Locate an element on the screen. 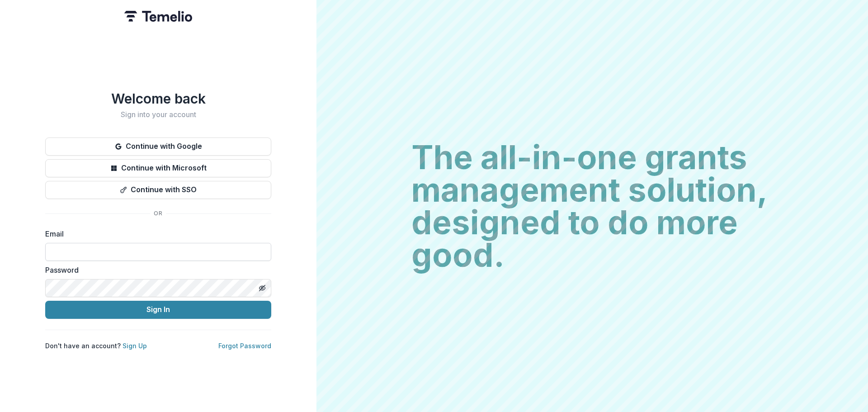  button: Continue with SSO is located at coordinates (158, 190).